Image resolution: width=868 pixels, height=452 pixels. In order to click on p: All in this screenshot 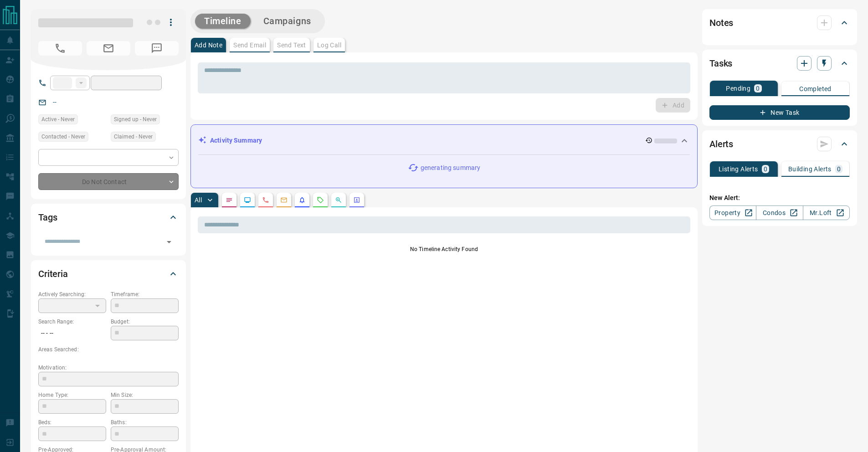, I will do `click(198, 200)`.